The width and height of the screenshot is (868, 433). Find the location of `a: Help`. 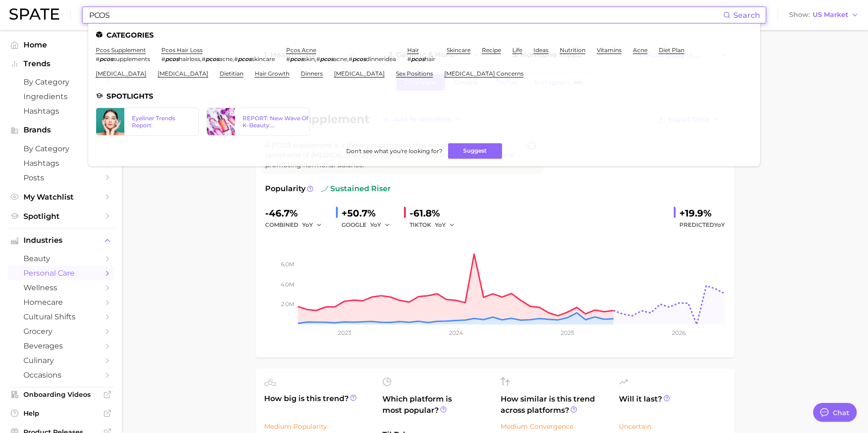

a: Help is located at coordinates (61, 413).